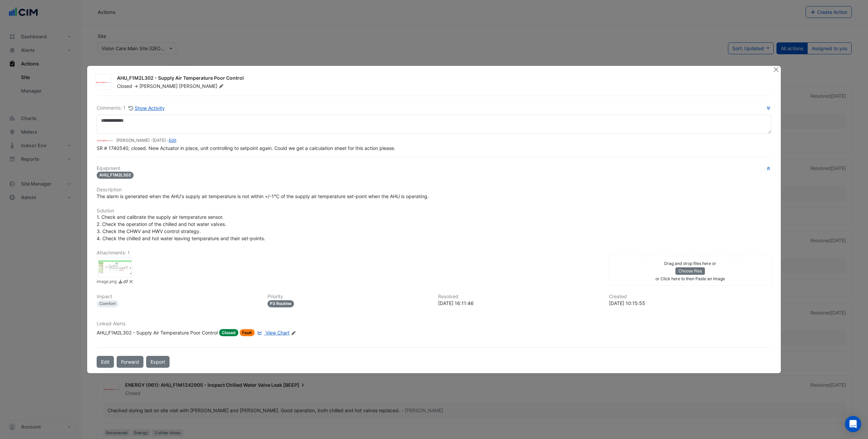 Image resolution: width=868 pixels, height=439 pixels. I want to click on h6: Description, so click(434, 190).